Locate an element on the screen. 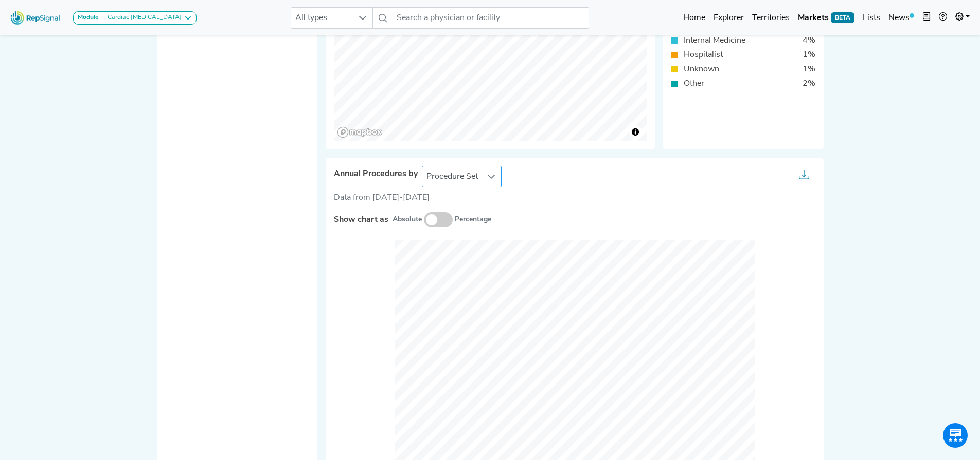 This screenshot has width=980, height=460. div: Internal Medicine is located at coordinates (714, 40).